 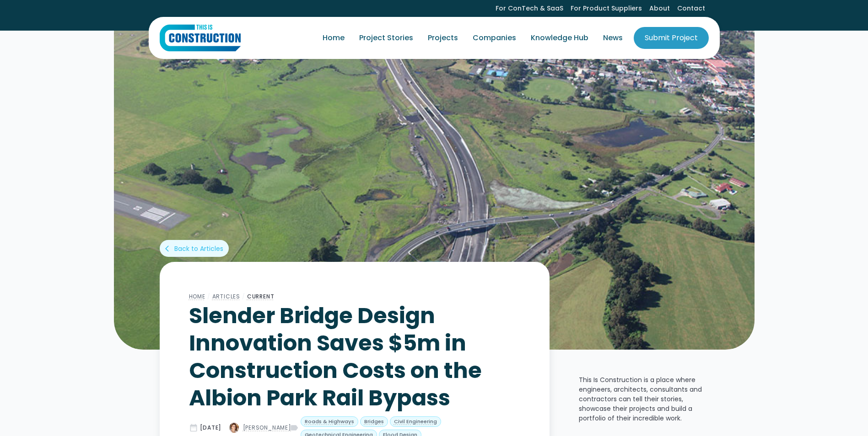 I want to click on a: Submit Project, so click(x=671, y=38).